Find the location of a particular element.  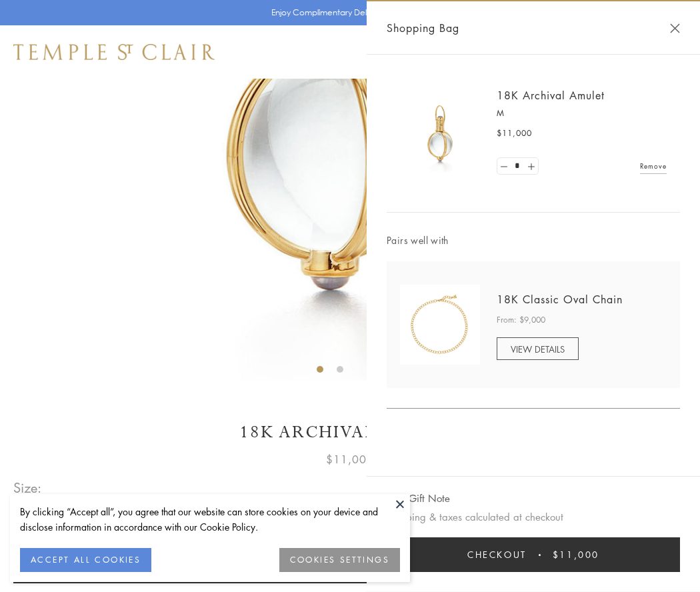

p: M is located at coordinates (581, 113).